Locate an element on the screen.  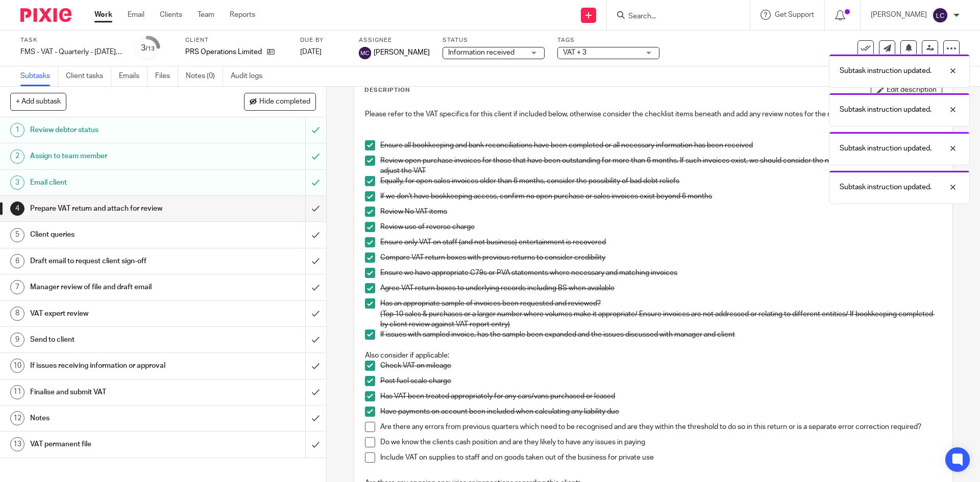
h1: Finalise and submit VAT is located at coordinates (118, 392).